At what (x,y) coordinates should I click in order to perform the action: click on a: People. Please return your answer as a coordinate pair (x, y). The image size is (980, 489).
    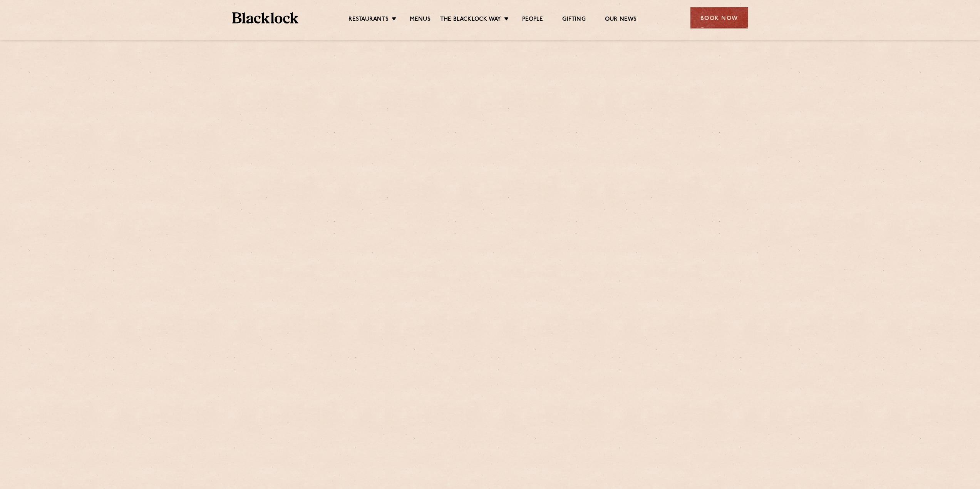
    Looking at the image, I should click on (533, 20).